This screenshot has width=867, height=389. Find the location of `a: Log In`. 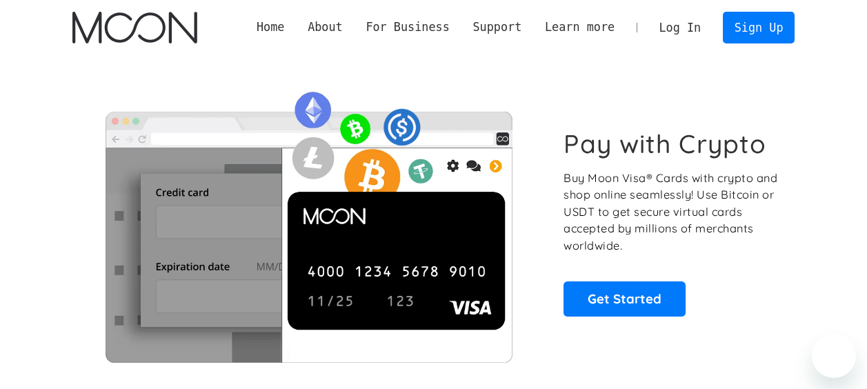

a: Log In is located at coordinates (680, 28).